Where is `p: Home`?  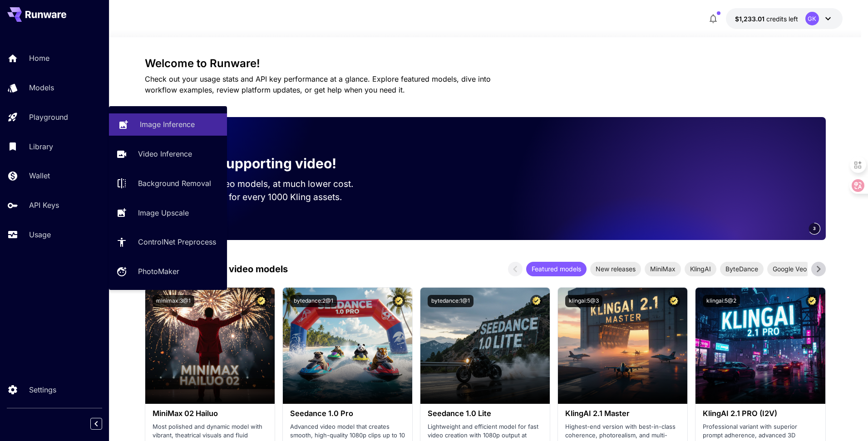 p: Home is located at coordinates (39, 58).